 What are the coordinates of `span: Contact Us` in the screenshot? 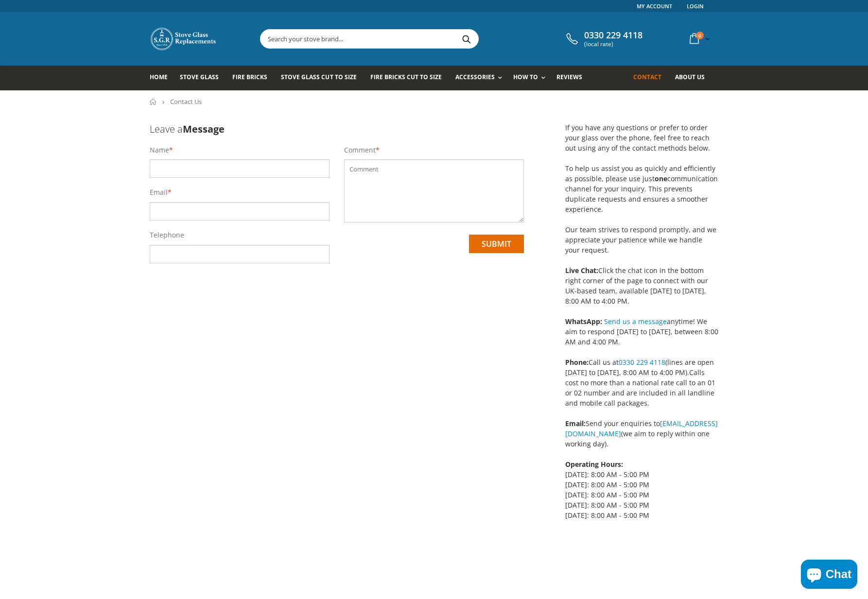 It's located at (185, 102).